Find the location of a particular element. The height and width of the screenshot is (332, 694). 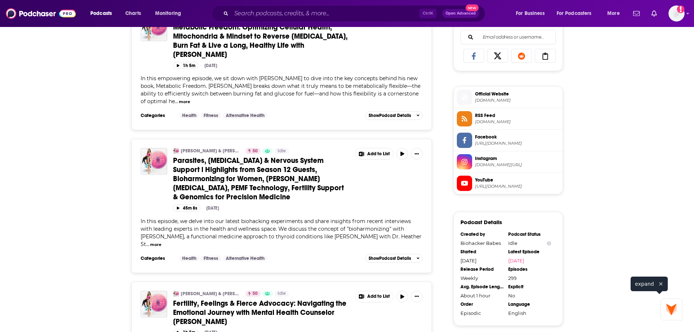

div: About 1 hour is located at coordinates (482, 296).